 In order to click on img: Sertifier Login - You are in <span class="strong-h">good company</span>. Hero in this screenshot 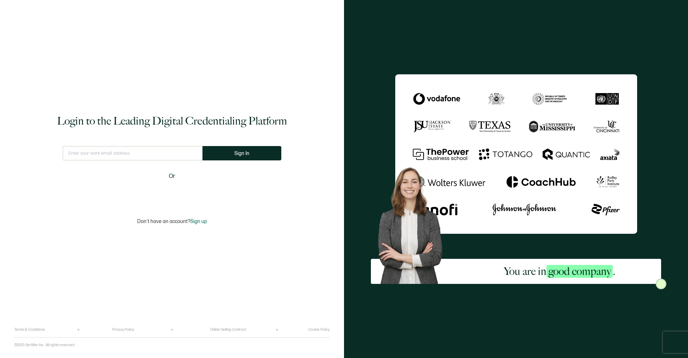, I will do `click(414, 223)`.